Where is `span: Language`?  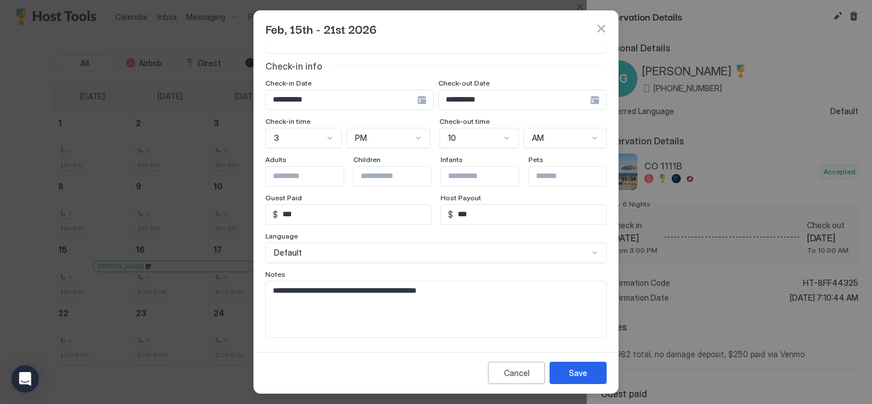 span: Language is located at coordinates (281, 236).